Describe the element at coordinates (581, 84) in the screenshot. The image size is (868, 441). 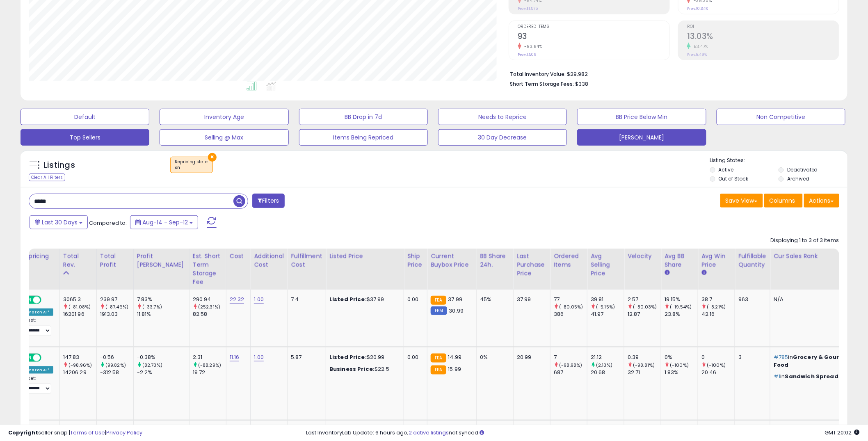
I see `span: $338` at that location.